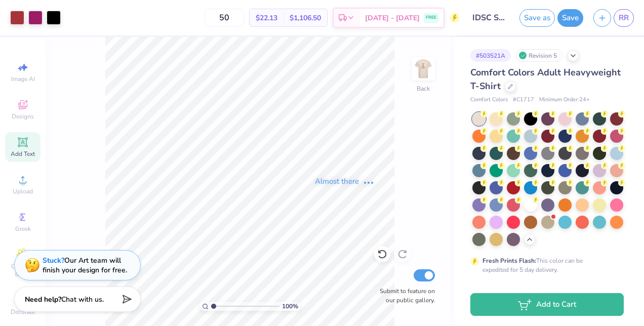  What do you see at coordinates (85, 265) in the screenshot?
I see `div: Our Art team will finish your design for free.` at bounding box center [85, 265].